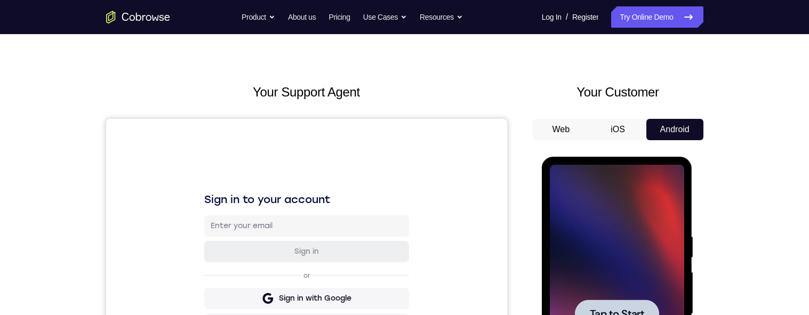 The height and width of the screenshot is (315, 809). Describe the element at coordinates (441, 17) in the screenshot. I see `button: Resources` at that location.